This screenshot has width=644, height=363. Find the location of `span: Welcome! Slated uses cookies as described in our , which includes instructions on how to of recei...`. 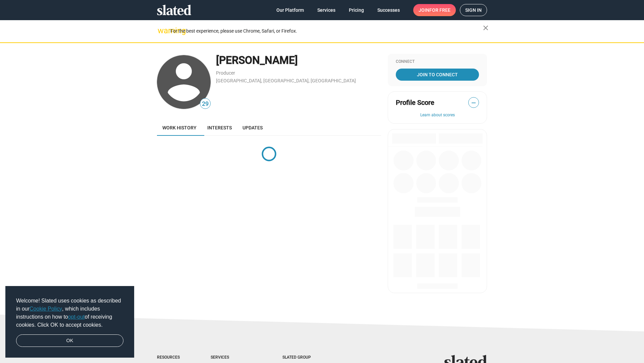

span: Welcome! Slated uses cookies as described in our , which includes instructions on how to of recei... is located at coordinates (70, 313).